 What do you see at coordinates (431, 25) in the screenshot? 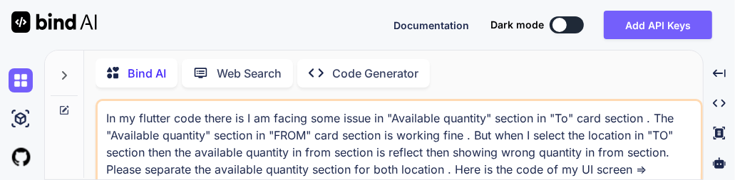
I see `span: Documentation` at bounding box center [431, 25].